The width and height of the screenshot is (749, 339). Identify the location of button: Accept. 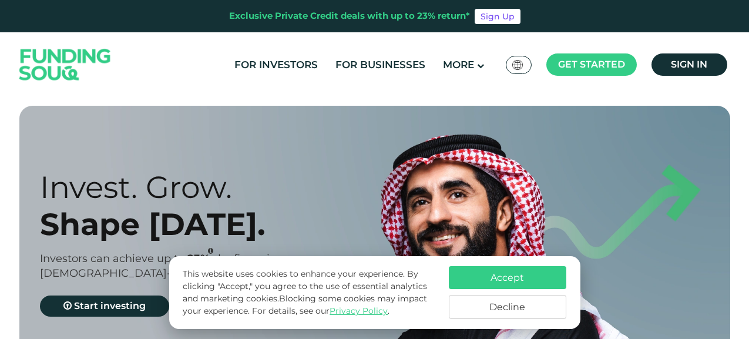
(508, 277).